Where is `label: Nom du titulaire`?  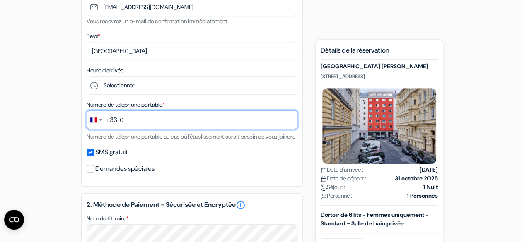 label: Nom du titulaire is located at coordinates (107, 219).